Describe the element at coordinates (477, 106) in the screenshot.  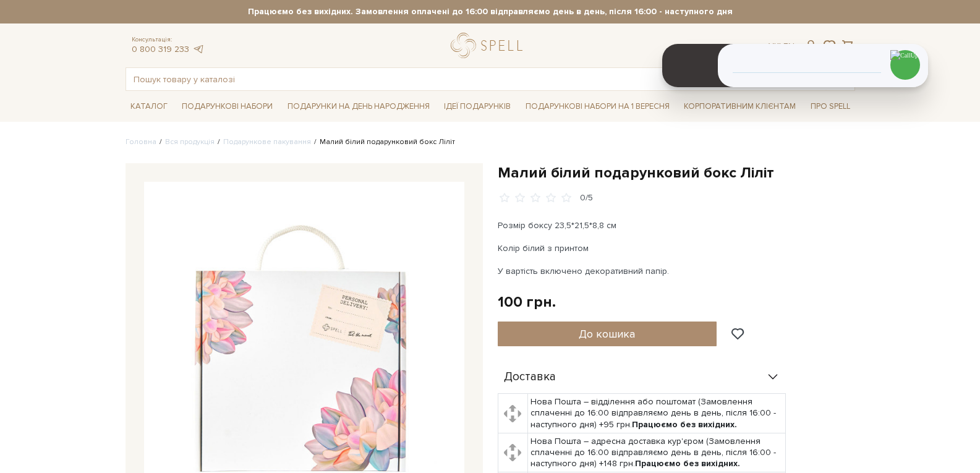
I see `a: Ідеї подарунків` at that location.